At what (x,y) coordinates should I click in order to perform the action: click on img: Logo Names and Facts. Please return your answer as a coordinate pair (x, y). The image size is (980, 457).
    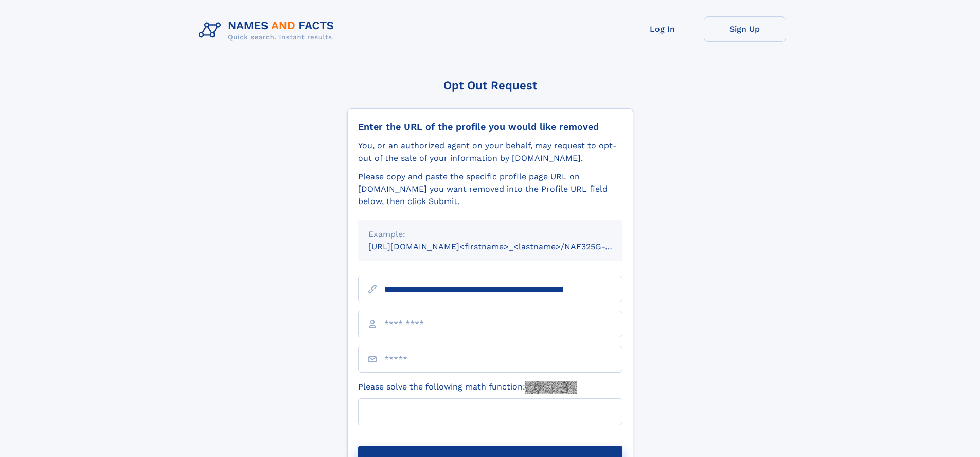
    Looking at the image, I should click on (269, 31).